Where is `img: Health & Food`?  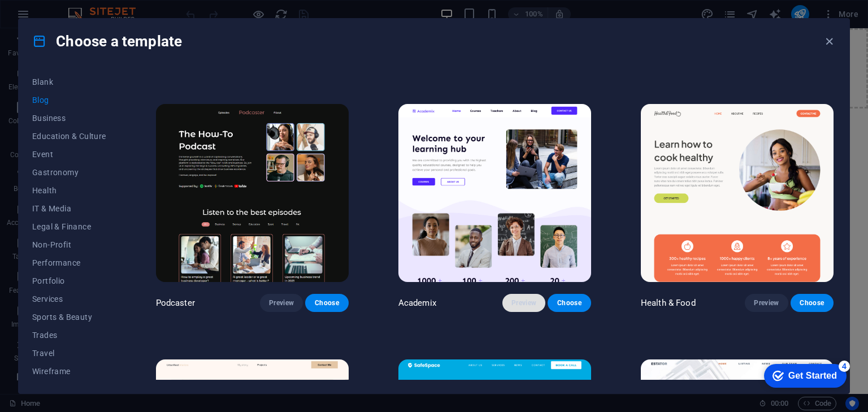 img: Health & Food is located at coordinates (737, 193).